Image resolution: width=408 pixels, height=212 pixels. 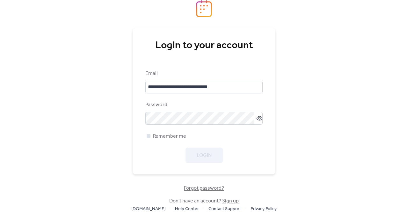 What do you see at coordinates (204, 188) in the screenshot?
I see `a: Forgot password?` at bounding box center [204, 188].